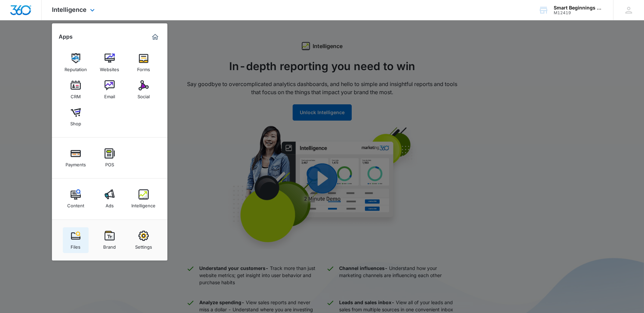 This screenshot has width=644, height=313. What do you see at coordinates (578, 13) in the screenshot?
I see `div: account id` at bounding box center [578, 13].